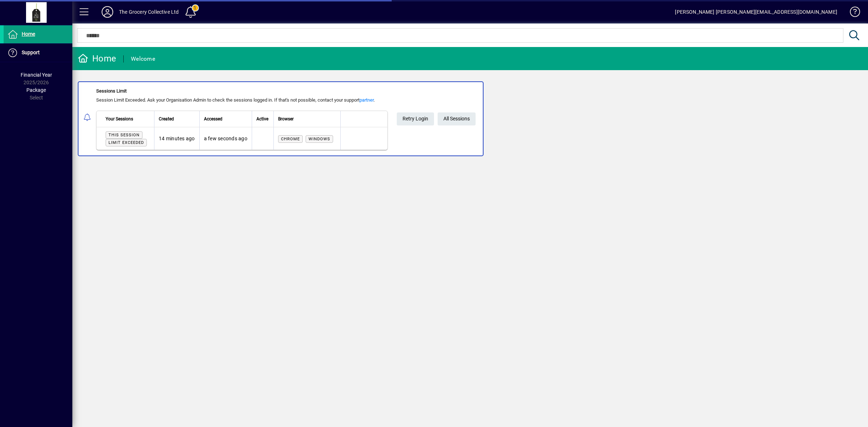 This screenshot has height=427, width=868. What do you see at coordinates (38, 53) in the screenshot?
I see `a: Support` at bounding box center [38, 53].